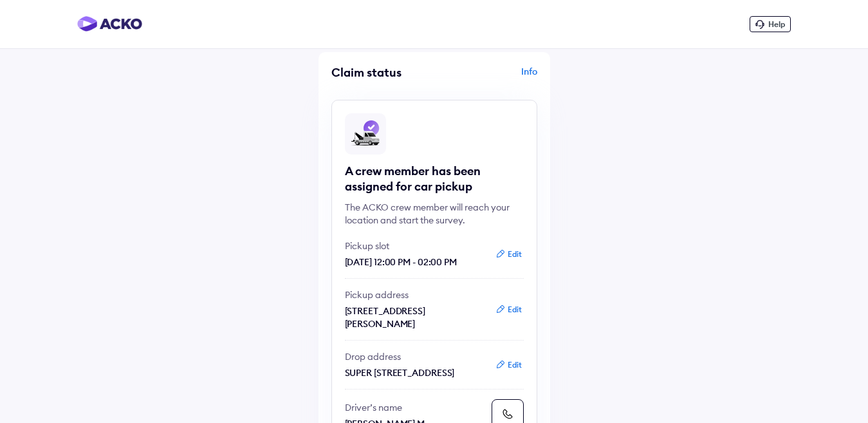 The image size is (868, 423). What do you see at coordinates (416, 357) in the screenshot?
I see `p: Drop address` at bounding box center [416, 357].